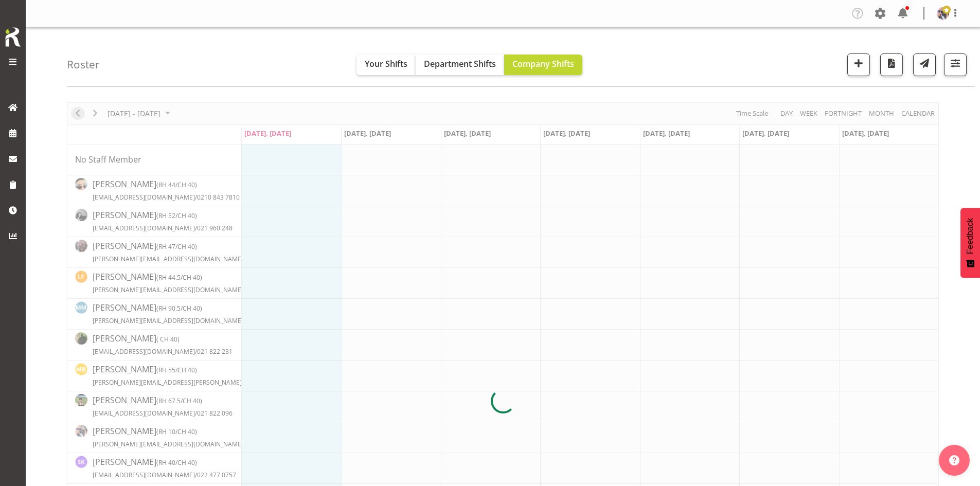 Image resolution: width=980 pixels, height=486 pixels. What do you see at coordinates (386, 64) in the screenshot?
I see `span: Your Shifts` at bounding box center [386, 64].